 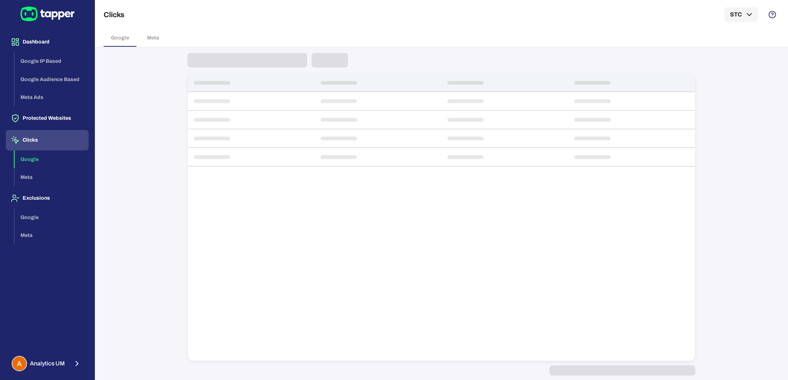 What do you see at coordinates (47, 118) in the screenshot?
I see `button: Protected Websites` at bounding box center [47, 118].